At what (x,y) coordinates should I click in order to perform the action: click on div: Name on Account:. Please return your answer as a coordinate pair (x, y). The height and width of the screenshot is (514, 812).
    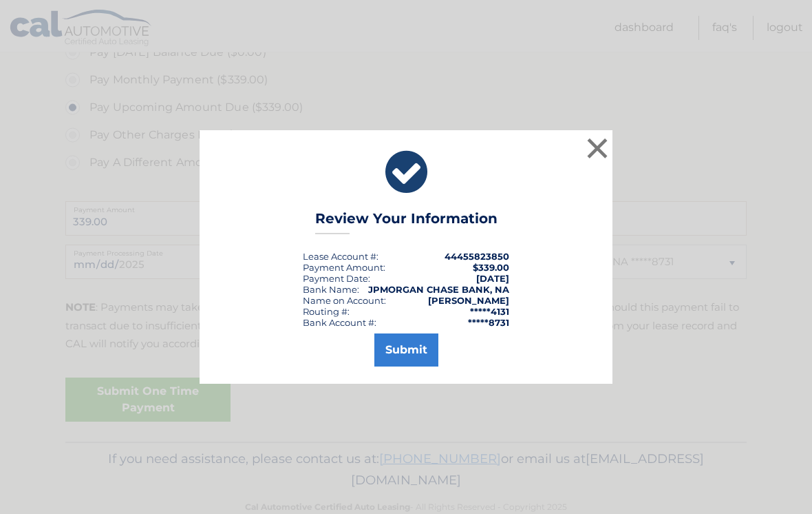
    Looking at the image, I should click on (344, 300).